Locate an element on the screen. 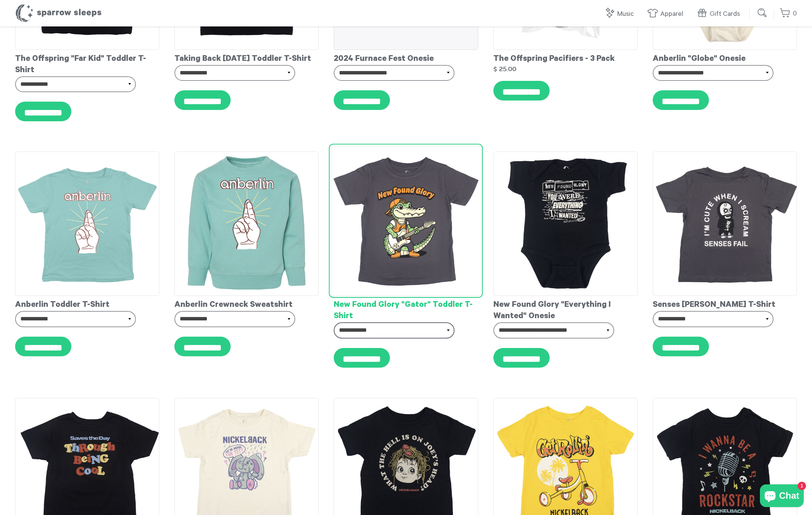 This screenshot has height=515, width=812. img: SensesFail-ToddlerT-shirt_grande.jpg is located at coordinates (725, 224).